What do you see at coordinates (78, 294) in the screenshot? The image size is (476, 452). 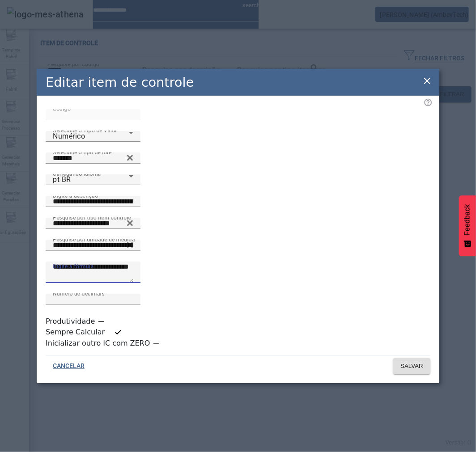 I see `mat-label: Número de decimais` at bounding box center [78, 294].